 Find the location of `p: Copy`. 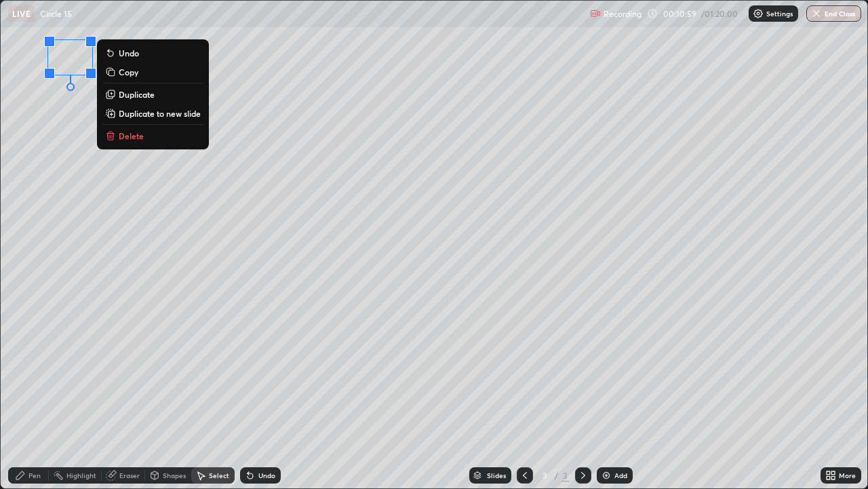

p: Copy is located at coordinates (128, 72).